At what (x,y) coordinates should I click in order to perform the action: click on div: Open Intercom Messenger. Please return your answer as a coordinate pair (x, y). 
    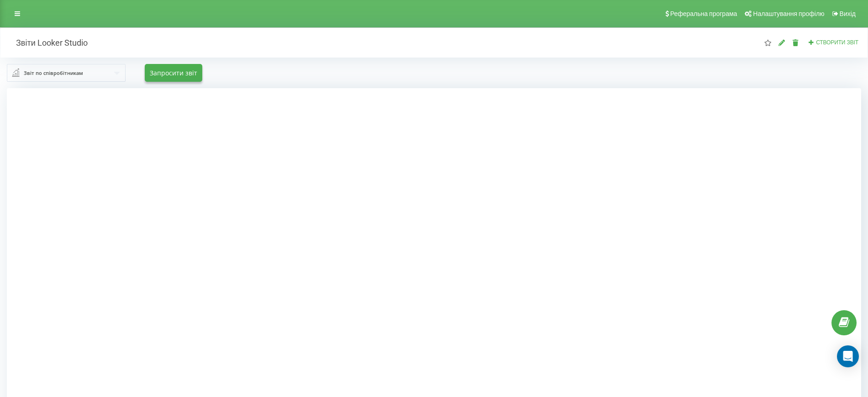
    Looking at the image, I should click on (848, 356).